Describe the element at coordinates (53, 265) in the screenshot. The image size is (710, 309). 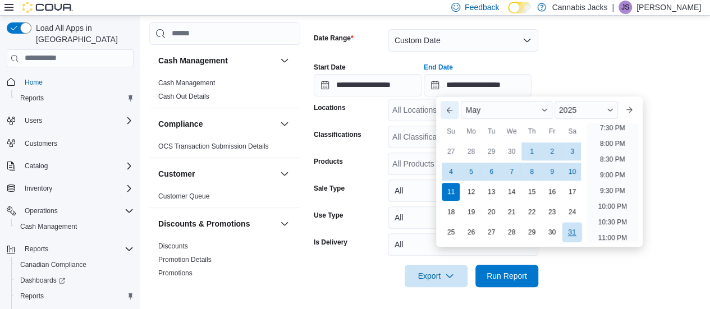
I see `a: Canadian Compliance` at that location.